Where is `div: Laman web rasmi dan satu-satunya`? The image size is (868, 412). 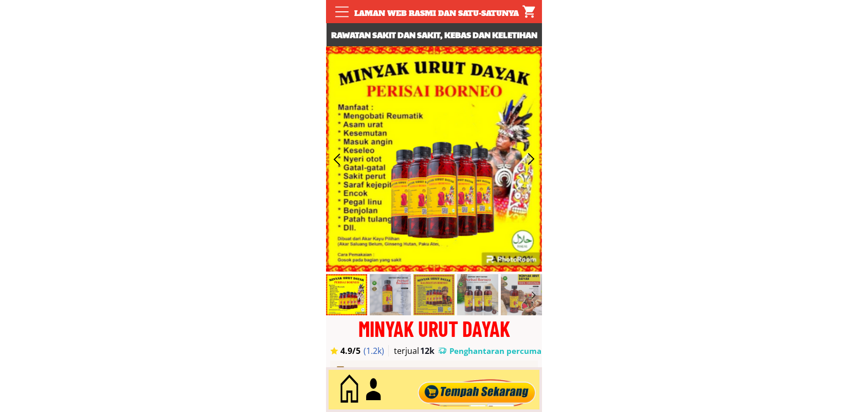 div: Laman web rasmi dan satu-satunya is located at coordinates (436, 13).